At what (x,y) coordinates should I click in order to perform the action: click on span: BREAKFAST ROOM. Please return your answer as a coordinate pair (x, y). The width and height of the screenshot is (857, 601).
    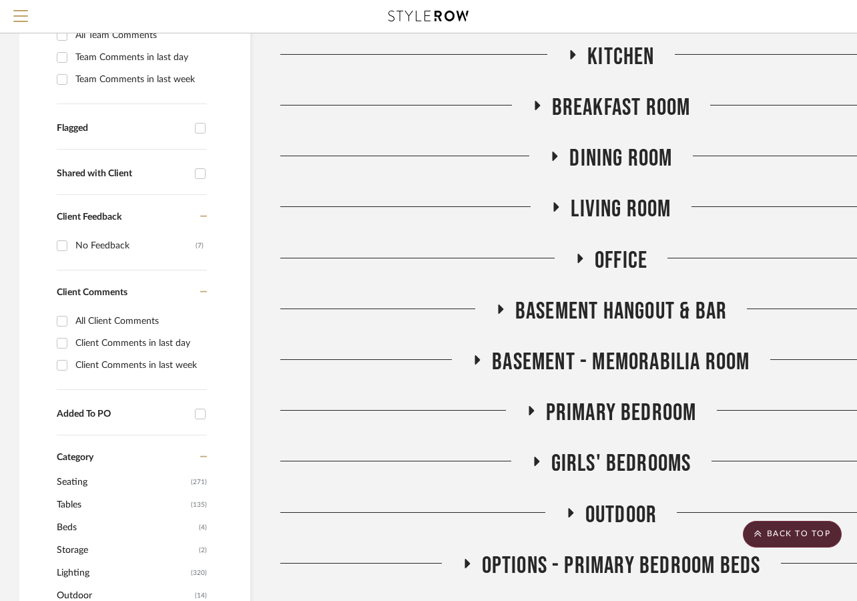
    Looking at the image, I should click on (621, 107).